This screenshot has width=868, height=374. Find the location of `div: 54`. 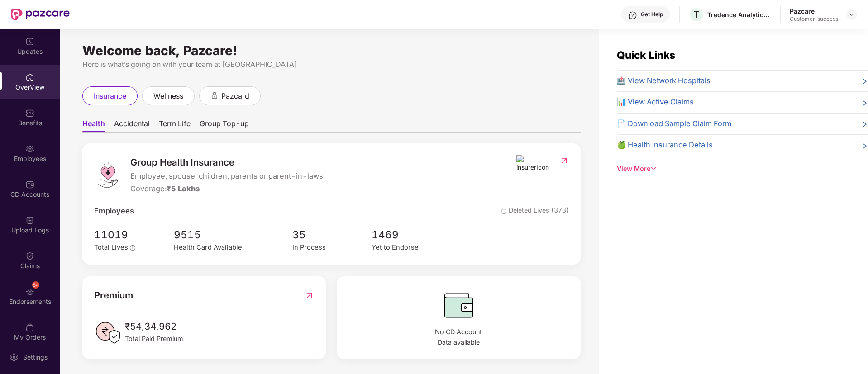

div: 54 is located at coordinates (35, 285).